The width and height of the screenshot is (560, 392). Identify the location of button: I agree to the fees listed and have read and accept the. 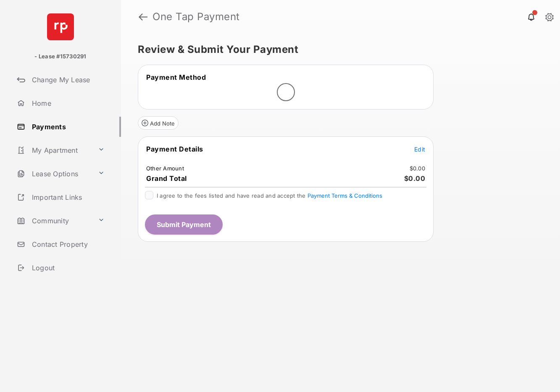
(345, 196).